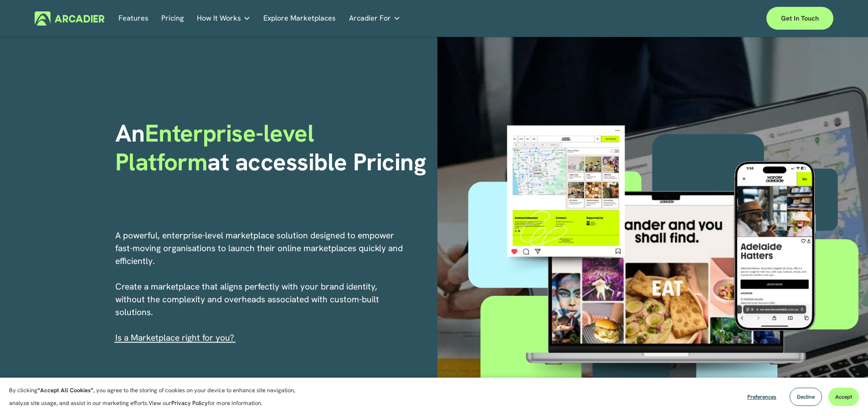  I want to click on h1: An at accessible Pricing, so click(273, 147).